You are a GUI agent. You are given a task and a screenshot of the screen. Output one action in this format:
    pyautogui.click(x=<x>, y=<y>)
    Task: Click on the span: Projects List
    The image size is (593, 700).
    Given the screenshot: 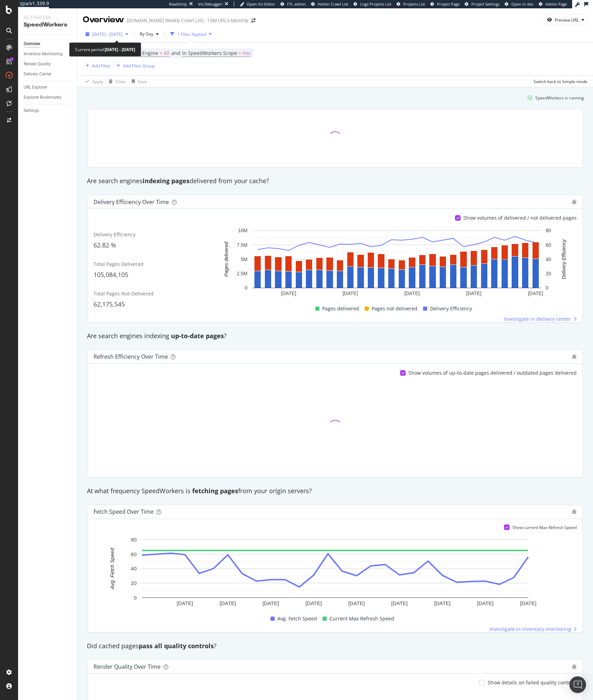 What is the action you would take?
    pyautogui.click(x=414, y=4)
    